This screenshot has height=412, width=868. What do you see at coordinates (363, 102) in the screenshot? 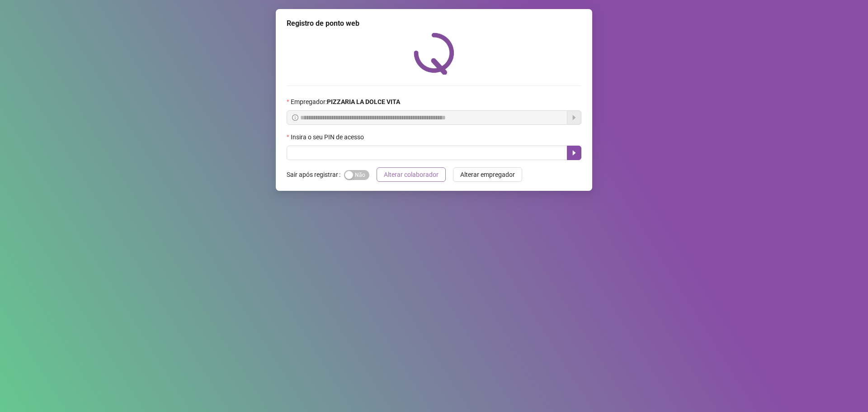
I see `strong: PIZZARIA LA DOLCE VITA` at bounding box center [363, 102].